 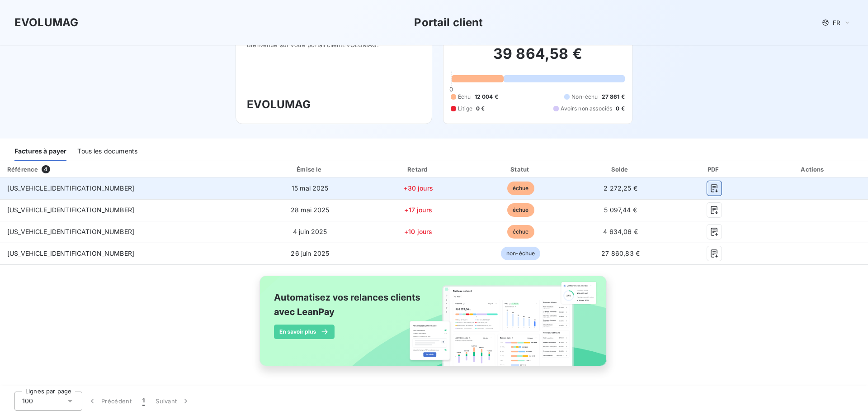 I want to click on div: Référence, so click(x=22, y=169).